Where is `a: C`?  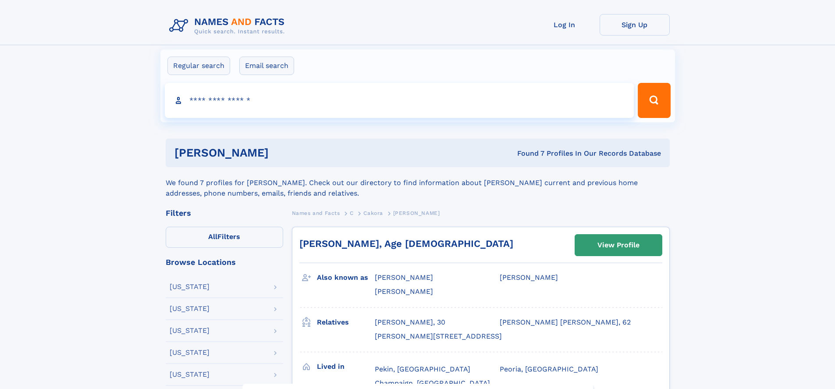 a: C is located at coordinates (351, 213).